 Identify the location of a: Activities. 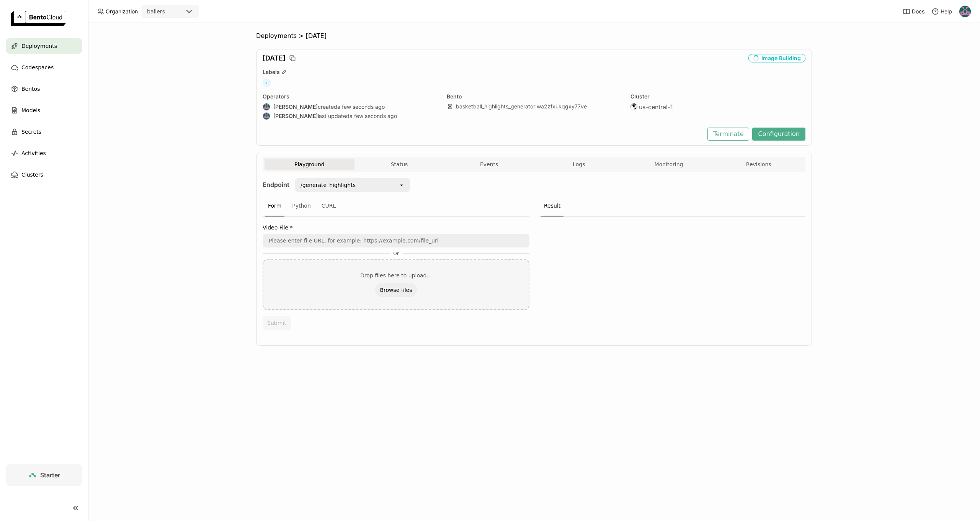
(44, 153).